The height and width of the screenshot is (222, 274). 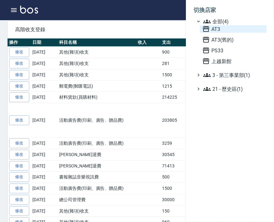 I want to click on span: 上越新館, so click(x=233, y=61).